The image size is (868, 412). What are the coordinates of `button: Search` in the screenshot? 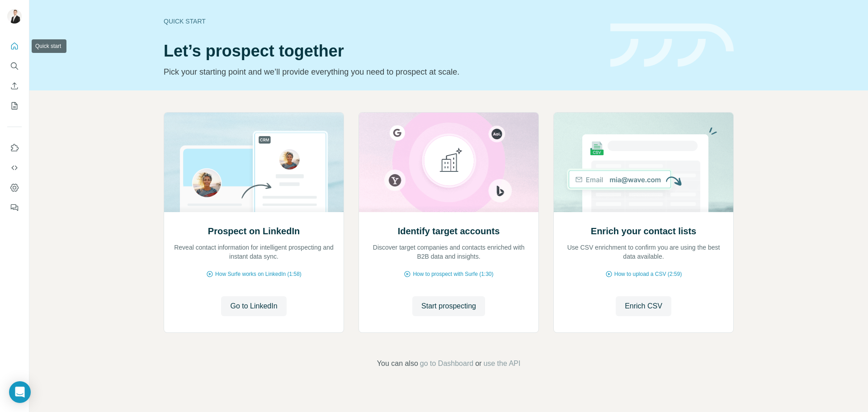 It's located at (15, 66).